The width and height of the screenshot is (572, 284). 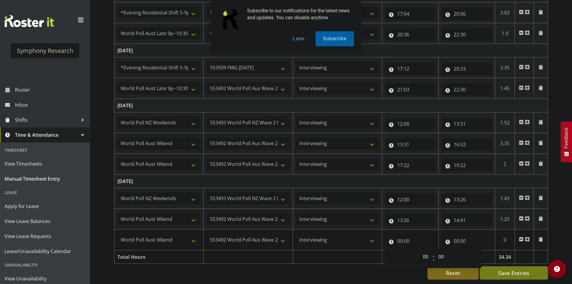 I want to click on span: Reset, so click(x=453, y=273).